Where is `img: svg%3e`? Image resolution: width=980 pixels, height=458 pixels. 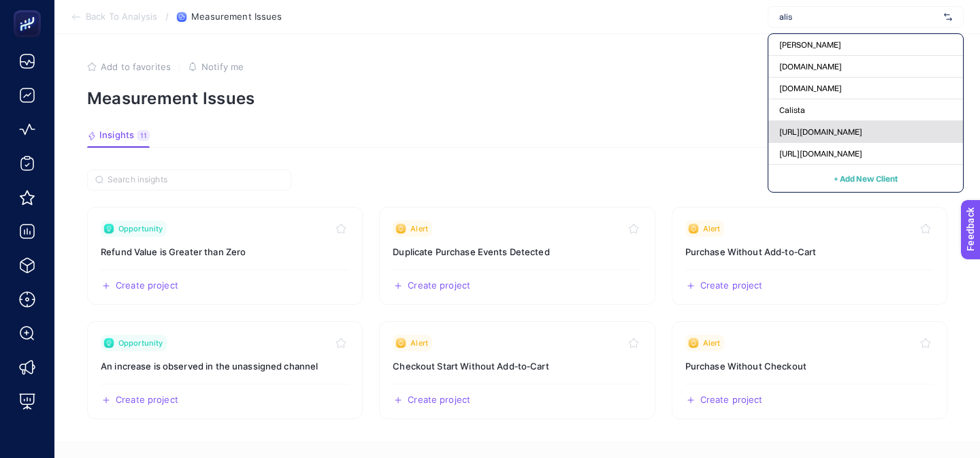
img: svg%3e is located at coordinates (948, 17).